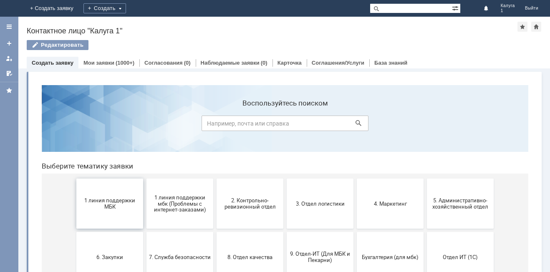 This screenshot has height=272, width=550. Describe the element at coordinates (250, 88) in the screenshot. I see `header: Выберите тематику заявки` at that location.